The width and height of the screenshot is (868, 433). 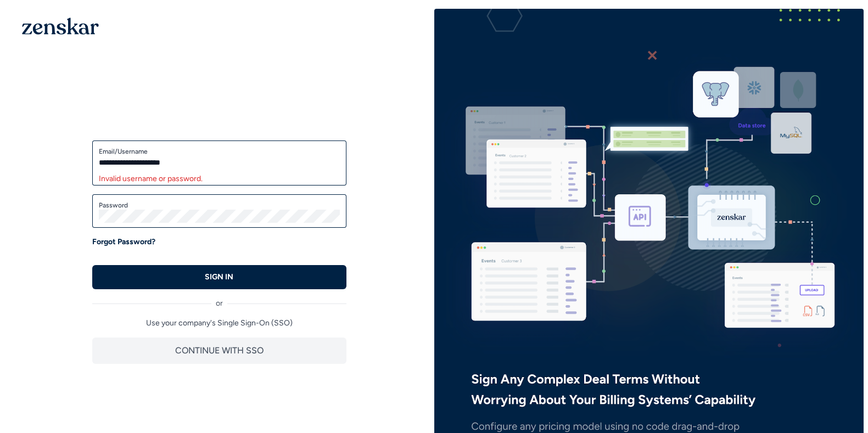 What do you see at coordinates (219, 152) in the screenshot?
I see `label: Email/Username` at bounding box center [219, 152].